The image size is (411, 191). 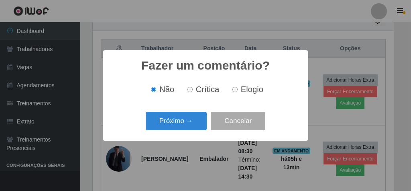 What do you see at coordinates (190, 89) in the screenshot?
I see `input: Crítica` at bounding box center [190, 89].